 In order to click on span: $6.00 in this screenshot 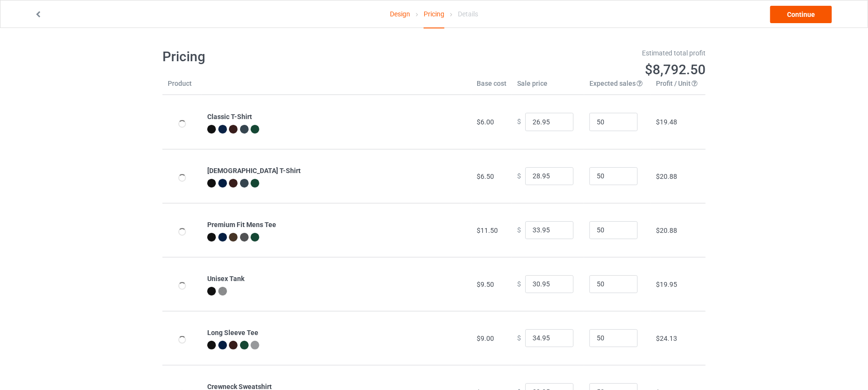, I will do `click(485, 122)`.